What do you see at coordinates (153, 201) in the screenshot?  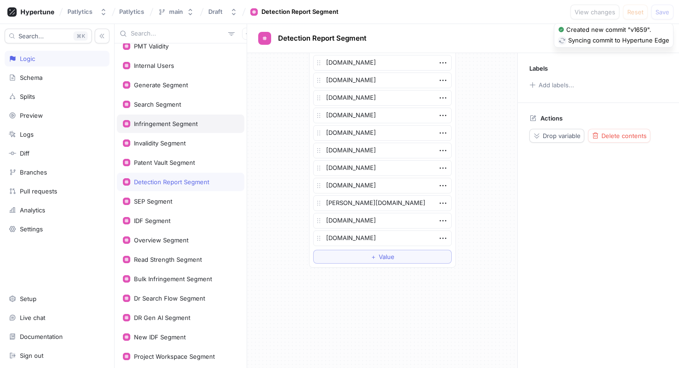 I see `div: SEP Segment` at bounding box center [153, 201].